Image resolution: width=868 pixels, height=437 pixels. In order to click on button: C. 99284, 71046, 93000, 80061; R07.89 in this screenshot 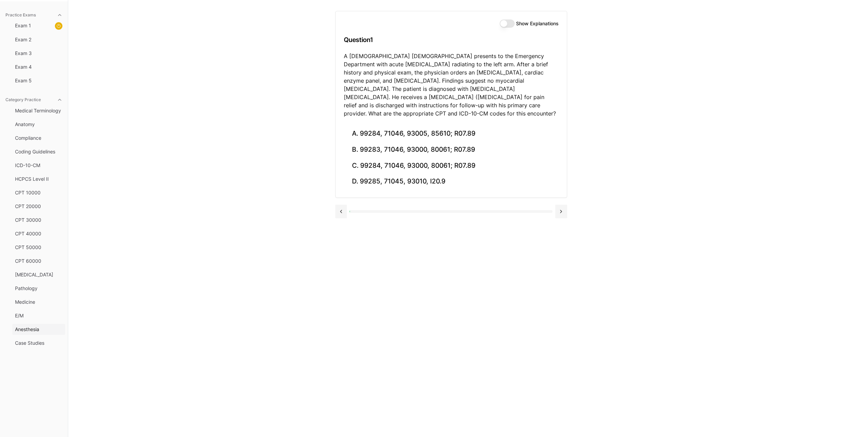, I will do `click(451, 165)`.